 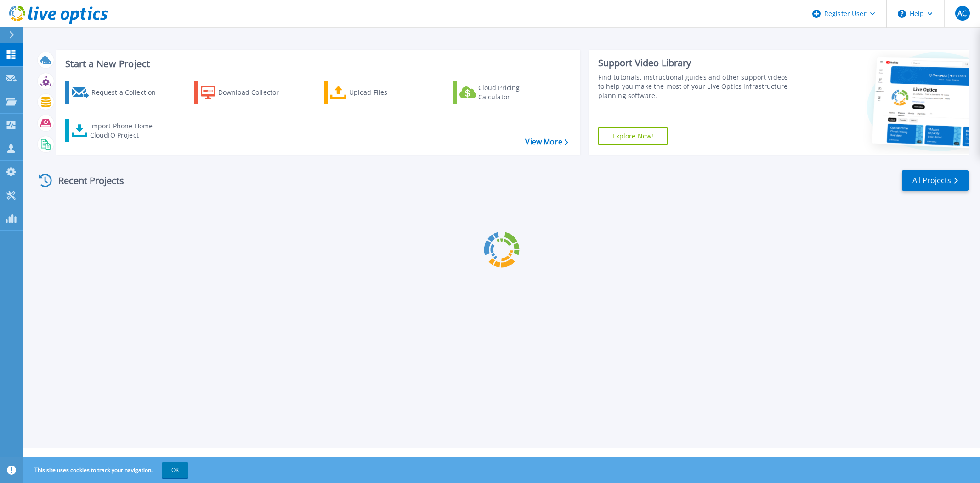 What do you see at coordinates (386, 93) in the screenshot?
I see `div: Upload Files` at bounding box center [386, 93].